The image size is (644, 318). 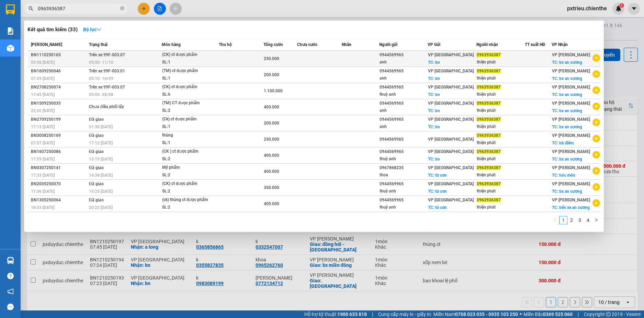 What do you see at coordinates (59, 119) in the screenshot?
I see `div: BN2709250199` at bounding box center [59, 119].